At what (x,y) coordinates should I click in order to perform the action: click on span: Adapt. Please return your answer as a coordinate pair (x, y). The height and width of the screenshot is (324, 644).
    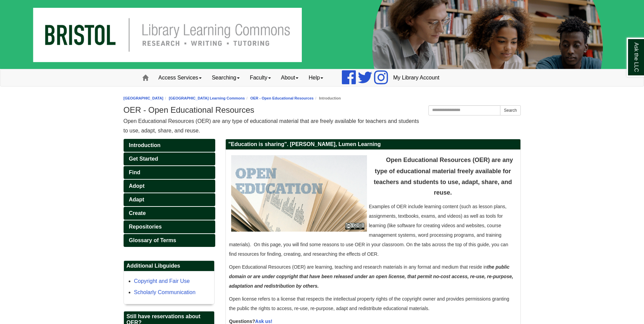
    Looking at the image, I should click on (136, 199).